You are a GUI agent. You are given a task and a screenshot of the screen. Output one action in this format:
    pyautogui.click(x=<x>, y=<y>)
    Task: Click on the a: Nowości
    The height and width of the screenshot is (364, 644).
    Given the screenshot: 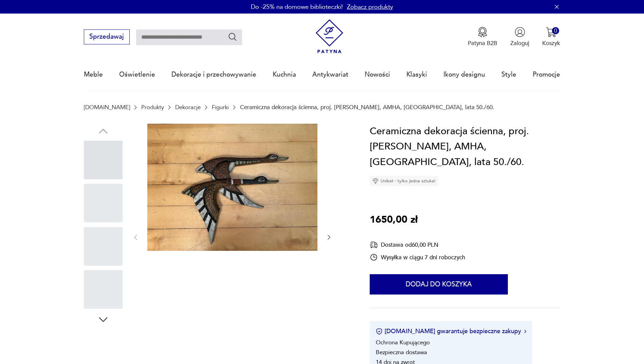 What is the action you would take?
    pyautogui.click(x=377, y=75)
    